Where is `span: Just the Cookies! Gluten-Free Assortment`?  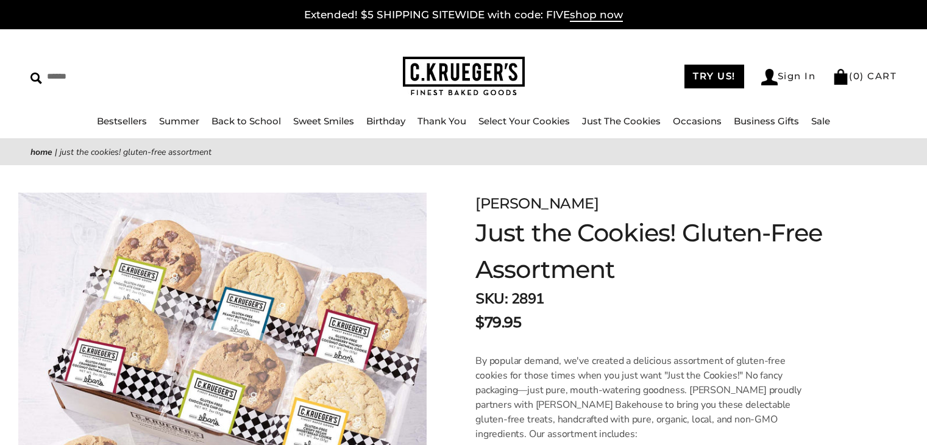 span: Just the Cookies! Gluten-Free Assortment is located at coordinates (135, 152).